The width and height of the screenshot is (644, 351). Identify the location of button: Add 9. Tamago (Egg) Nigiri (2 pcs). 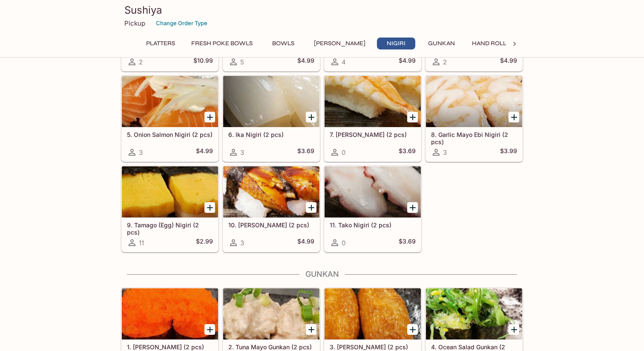
(209, 208).